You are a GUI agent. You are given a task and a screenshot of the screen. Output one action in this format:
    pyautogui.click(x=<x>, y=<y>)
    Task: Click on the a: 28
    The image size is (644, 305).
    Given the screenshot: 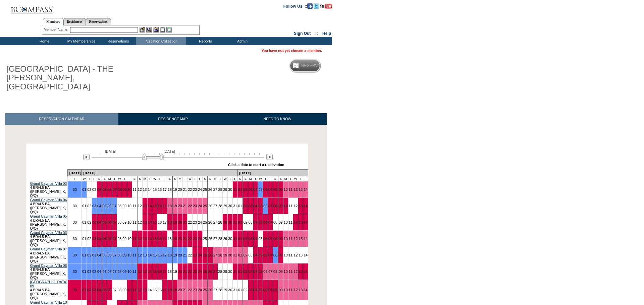 What is the action you would take?
    pyautogui.click(x=220, y=190)
    